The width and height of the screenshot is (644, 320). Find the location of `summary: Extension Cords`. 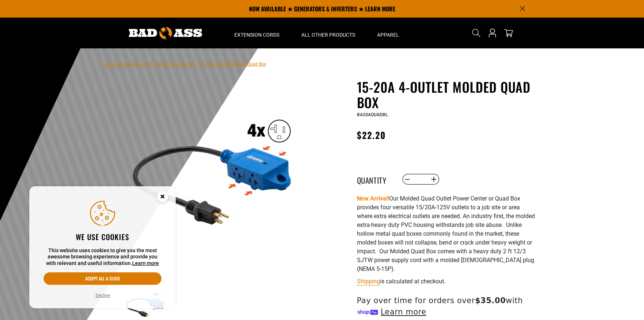

summary: Extension Cords is located at coordinates (257, 33).